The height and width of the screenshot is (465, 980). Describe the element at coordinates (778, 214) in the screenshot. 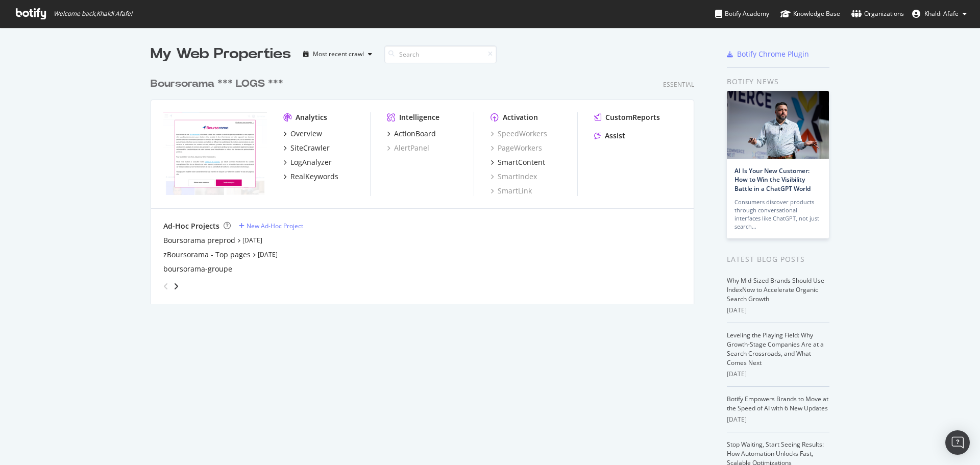

I see `div: Consumers discover products through conversational interfaces like ChatGPT, not just search…` at that location.